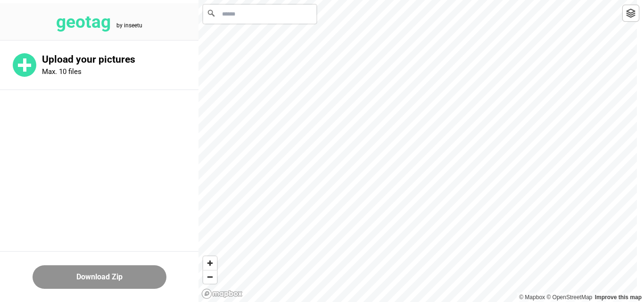 The height and width of the screenshot is (302, 644). Describe the element at coordinates (569, 297) in the screenshot. I see `a: OpenStreetMap` at that location.